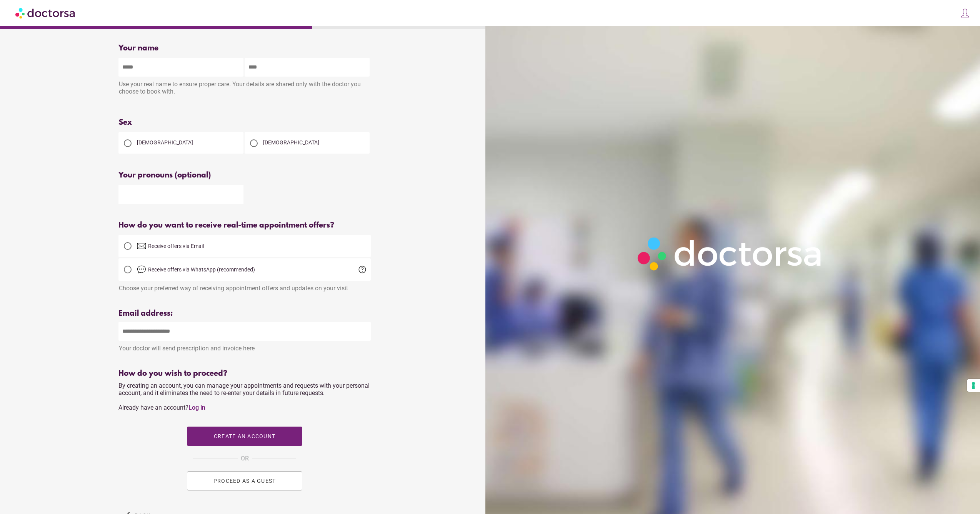  What do you see at coordinates (245, 346) in the screenshot?
I see `div: Your doctor will send prescription and invoice here` at bounding box center [245, 346].